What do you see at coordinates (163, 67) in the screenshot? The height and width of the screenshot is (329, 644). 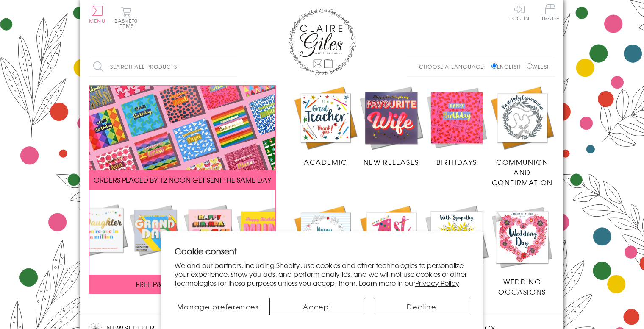 I see `input: Search all products` at bounding box center [163, 67].